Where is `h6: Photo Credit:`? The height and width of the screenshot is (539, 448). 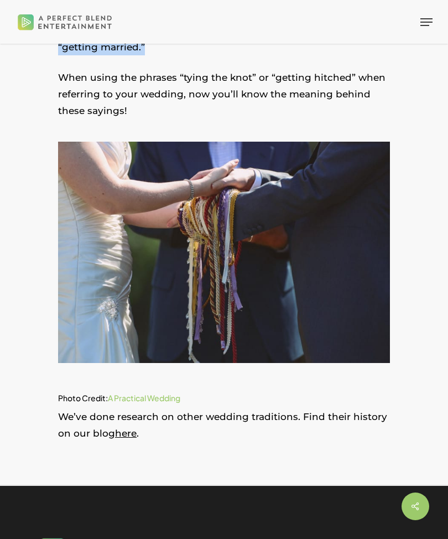 h6: Photo Credit: is located at coordinates (224, 398).